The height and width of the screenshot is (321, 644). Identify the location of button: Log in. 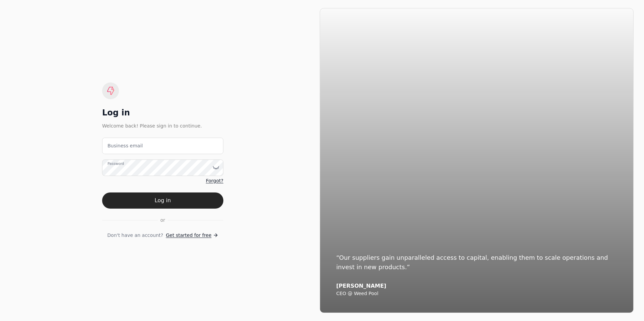
(162, 200).